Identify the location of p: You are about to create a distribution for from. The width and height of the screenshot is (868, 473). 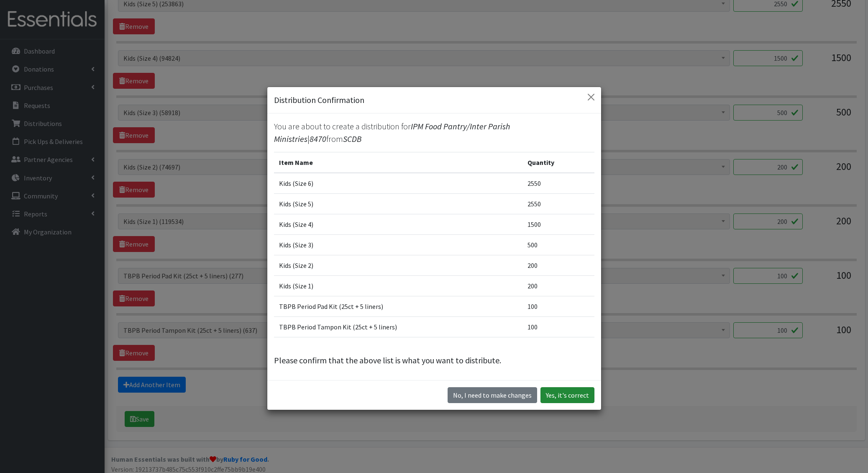
(434, 133).